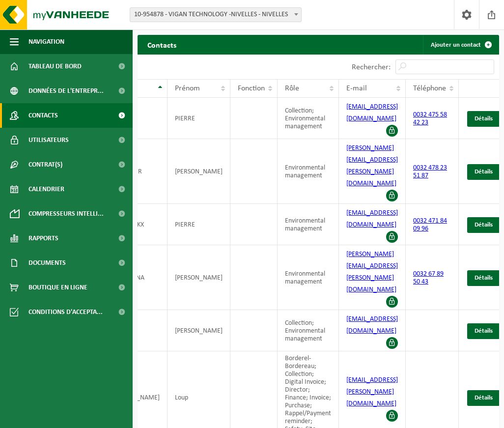 Image resolution: width=504 pixels, height=428 pixels. I want to click on a: 0032 475 58 42 23, so click(430, 119).